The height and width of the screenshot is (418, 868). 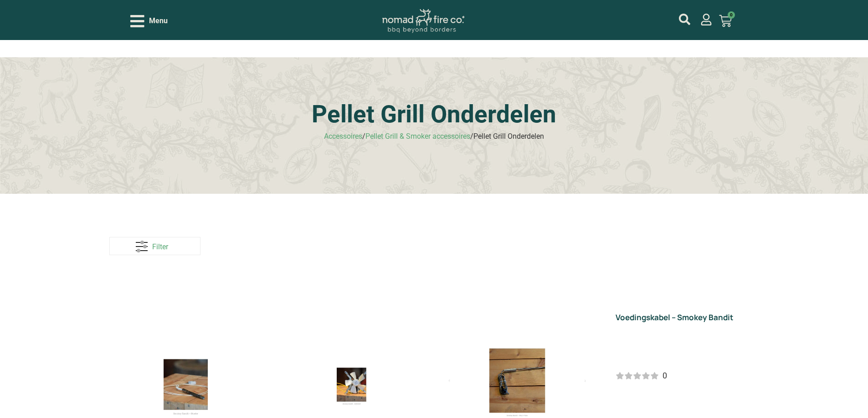 I want to click on a: Pellet Grill & Smoker accessoires, so click(x=418, y=136).